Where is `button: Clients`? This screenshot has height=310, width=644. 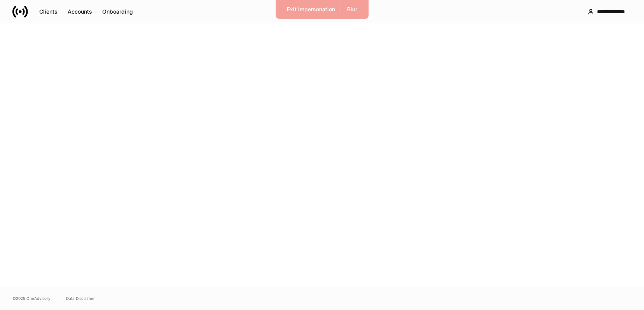 button: Clients is located at coordinates (48, 12).